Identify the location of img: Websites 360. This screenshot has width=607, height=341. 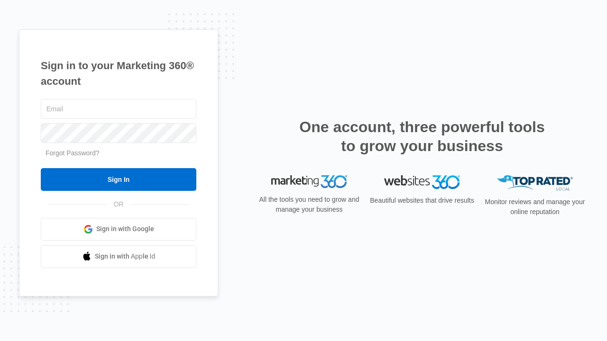
(422, 182).